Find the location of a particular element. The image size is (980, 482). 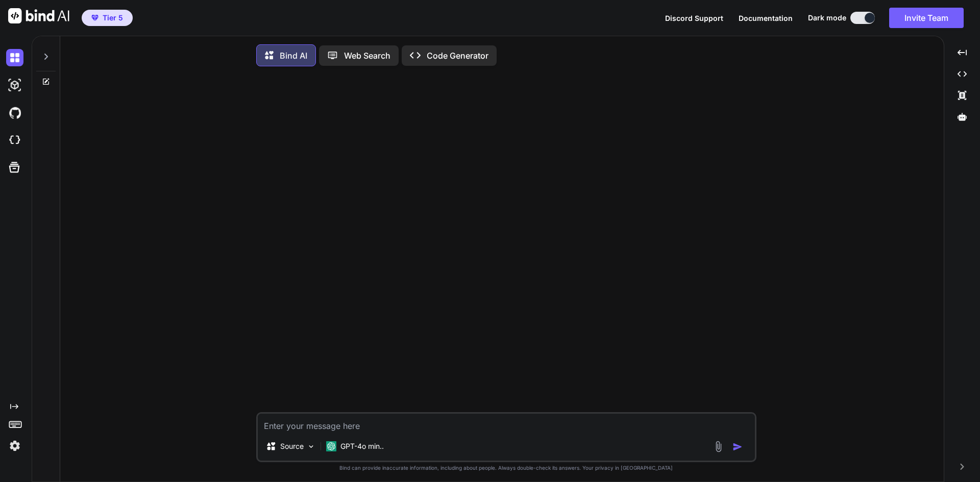

img: premium is located at coordinates (95, 18).